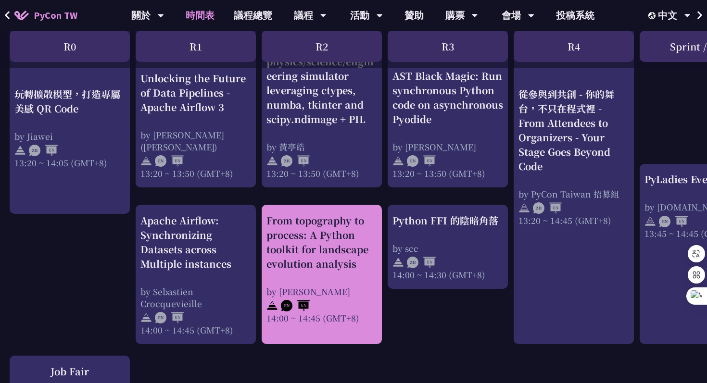 The image size is (707, 383). What do you see at coordinates (70, 115) in the screenshot?
I see `a: 玩轉擴散模型，打造專屬美感 QR Code by Jiawei 13:20 ~ 14:05 (GMT+8)` at bounding box center [70, 115].